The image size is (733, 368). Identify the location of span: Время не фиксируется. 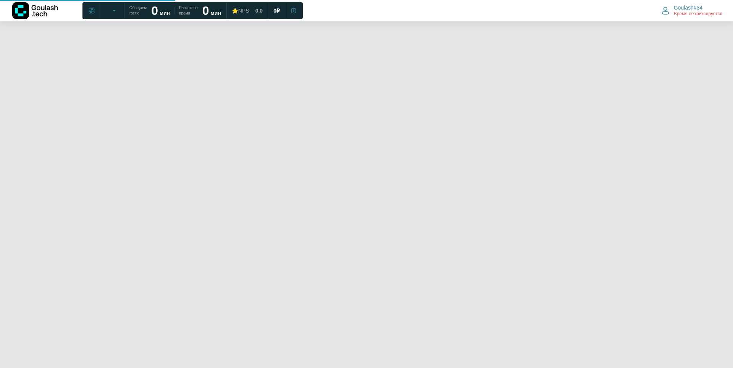
(698, 14).